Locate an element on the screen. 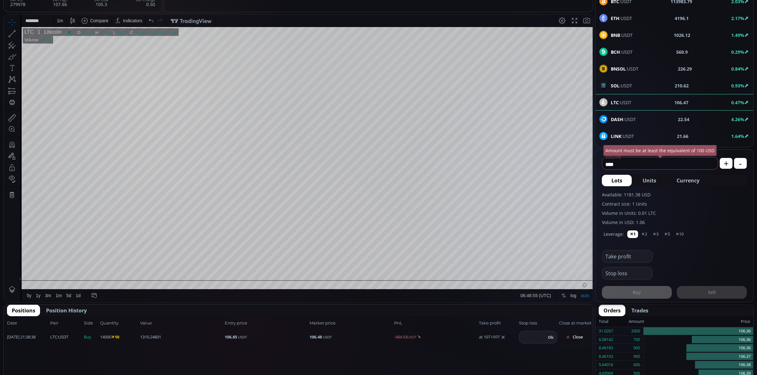  b: 0.29% is located at coordinates (737, 52).